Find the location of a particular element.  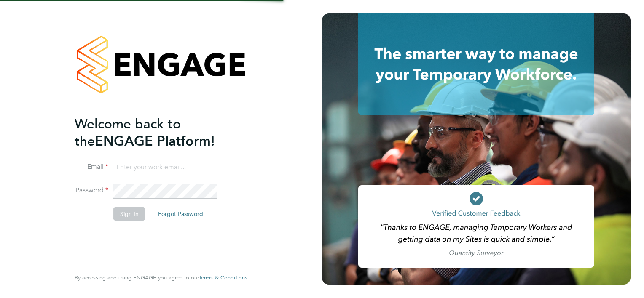

span: By accessing and using ENGAGE you agree to our is located at coordinates (161, 277).